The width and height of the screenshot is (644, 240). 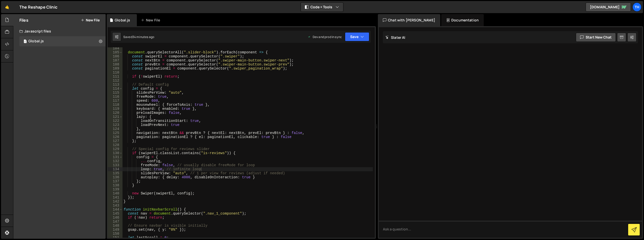 What do you see at coordinates (115, 89) in the screenshot?
I see `div: 114` at bounding box center [115, 89].